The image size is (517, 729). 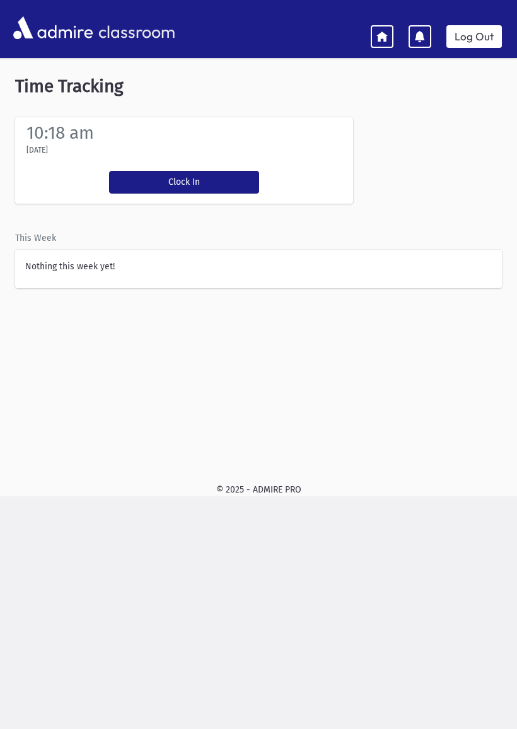 I want to click on a: Log Out, so click(x=474, y=37).